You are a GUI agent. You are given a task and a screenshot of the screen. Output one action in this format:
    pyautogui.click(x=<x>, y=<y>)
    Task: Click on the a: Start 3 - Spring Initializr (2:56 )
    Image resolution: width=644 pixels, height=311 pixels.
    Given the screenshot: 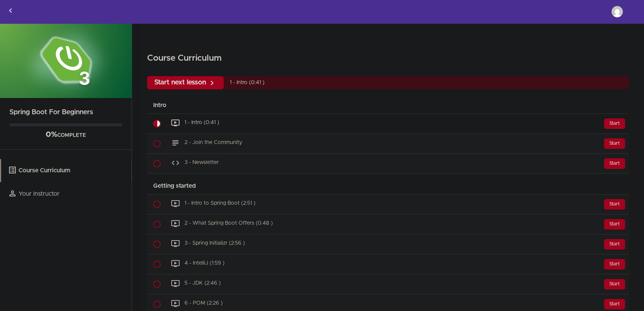 What is the action you would take?
    pyautogui.click(x=387, y=244)
    